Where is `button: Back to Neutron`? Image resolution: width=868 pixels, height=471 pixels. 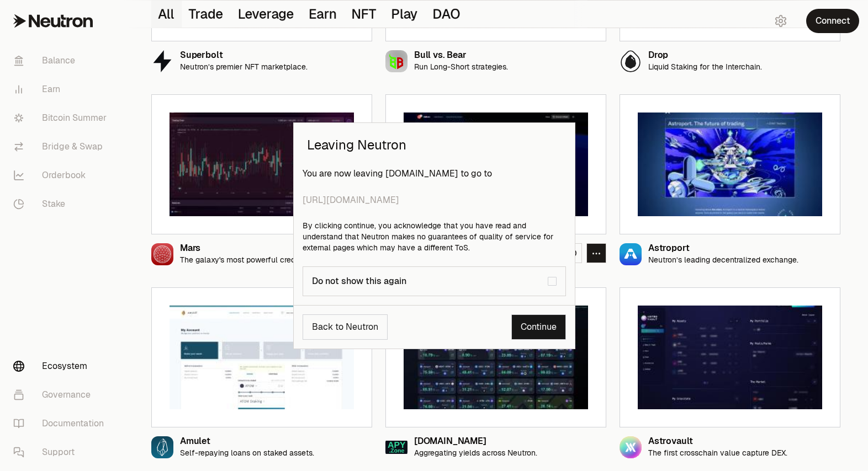
button: Back to Neutron is located at coordinates (345, 327).